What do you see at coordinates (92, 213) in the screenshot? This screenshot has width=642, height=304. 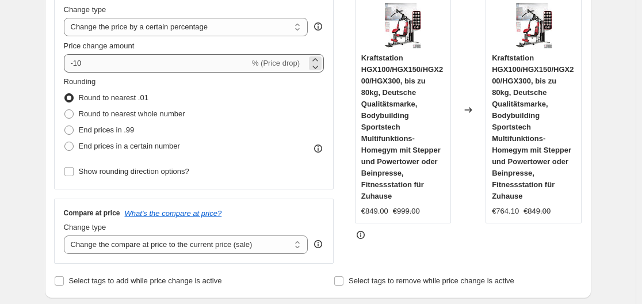 I see `h3: Compare at price` at bounding box center [92, 213].